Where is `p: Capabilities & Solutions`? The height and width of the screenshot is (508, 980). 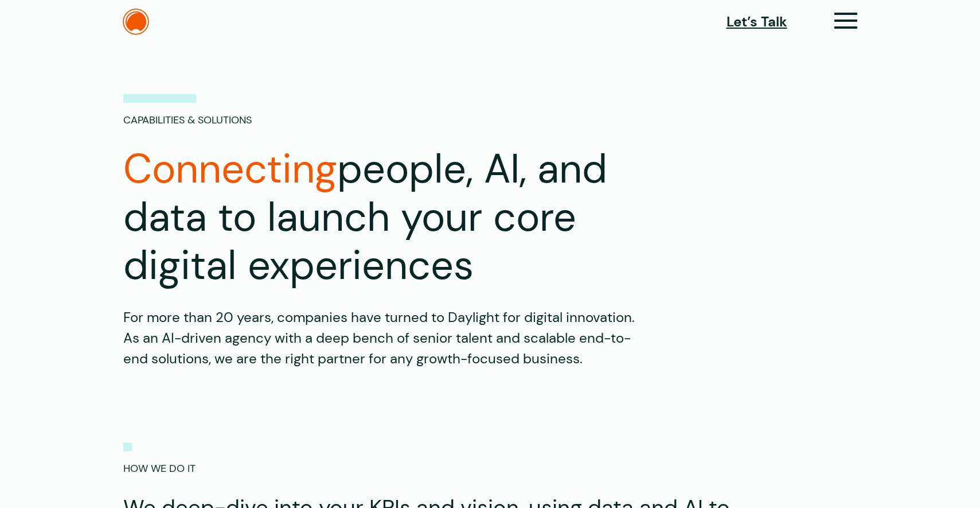 p: Capabilities & Solutions is located at coordinates (188, 111).